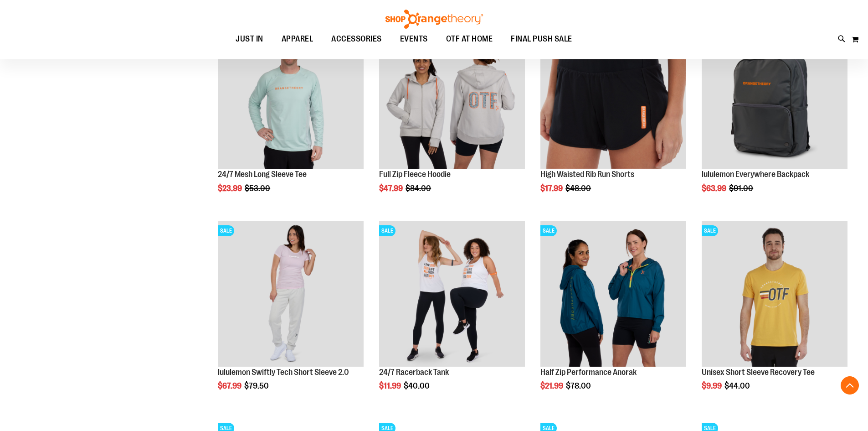  Describe the element at coordinates (417, 386) in the screenshot. I see `span: $40.00` at that location.